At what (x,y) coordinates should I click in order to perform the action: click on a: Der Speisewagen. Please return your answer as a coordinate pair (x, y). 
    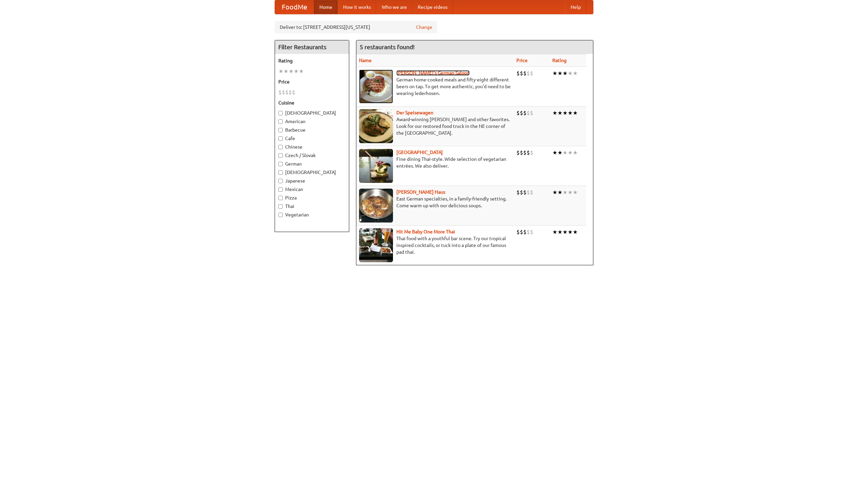
    Looking at the image, I should click on (415, 112).